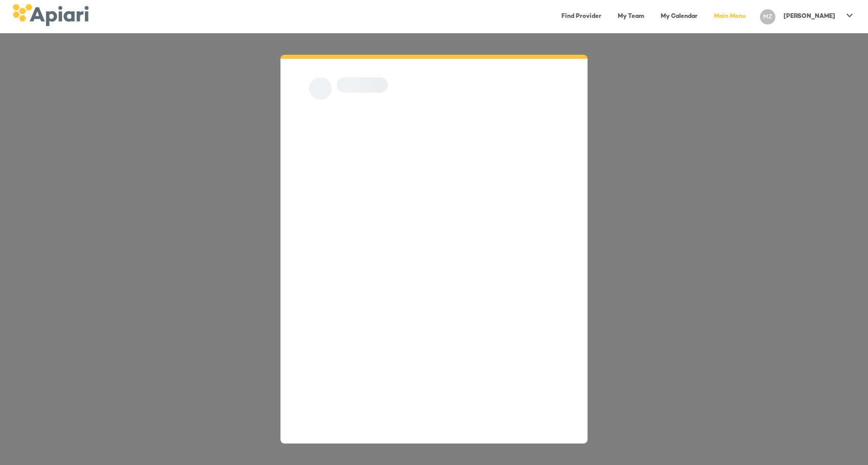  Describe the element at coordinates (581, 17) in the screenshot. I see `a: Find Provider` at that location.